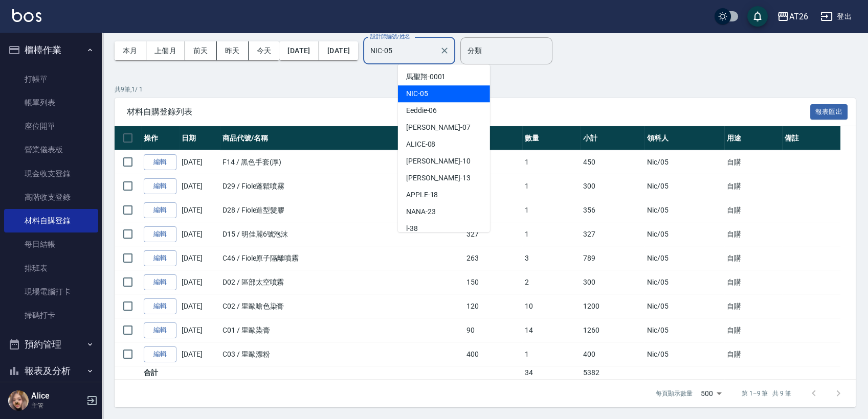 Image resolution: width=868 pixels, height=419 pixels. Describe the element at coordinates (829, 111) in the screenshot. I see `a: 報表匯出` at that location.